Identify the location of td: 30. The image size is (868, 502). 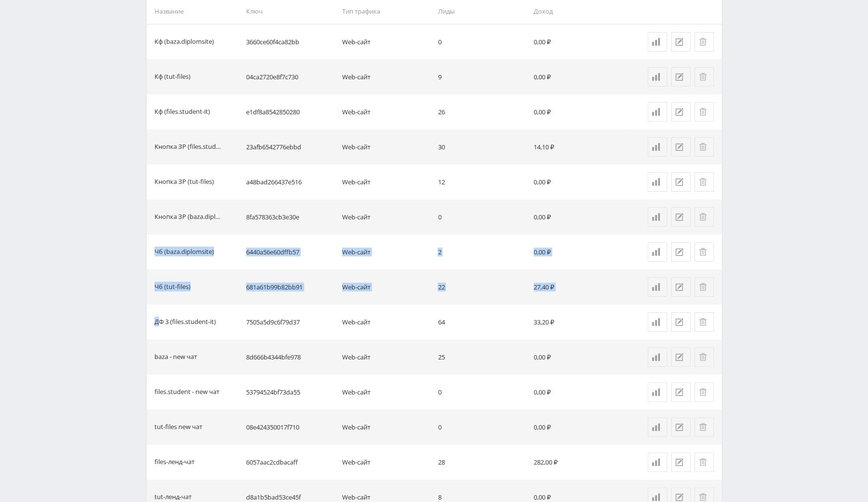
(482, 147).